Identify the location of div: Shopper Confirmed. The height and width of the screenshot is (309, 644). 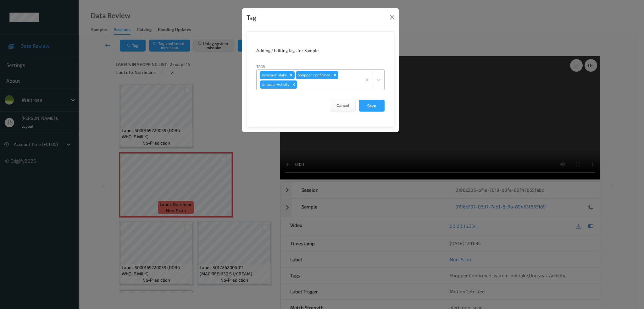
(313, 75).